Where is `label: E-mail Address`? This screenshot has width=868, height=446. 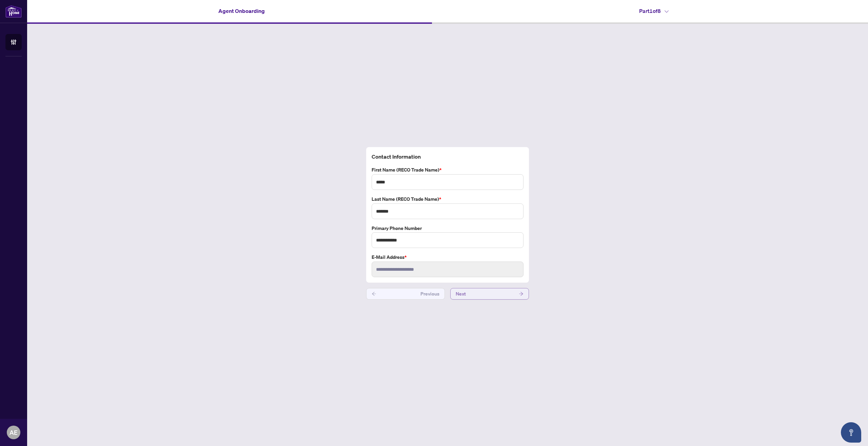
label: E-mail Address is located at coordinates (448, 257).